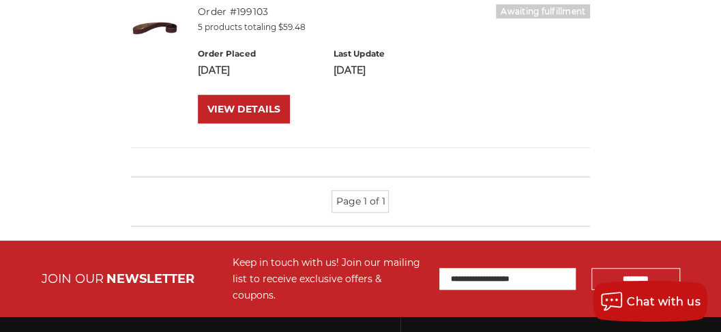  I want to click on h6: Awaiting fulfillment, so click(543, 11).